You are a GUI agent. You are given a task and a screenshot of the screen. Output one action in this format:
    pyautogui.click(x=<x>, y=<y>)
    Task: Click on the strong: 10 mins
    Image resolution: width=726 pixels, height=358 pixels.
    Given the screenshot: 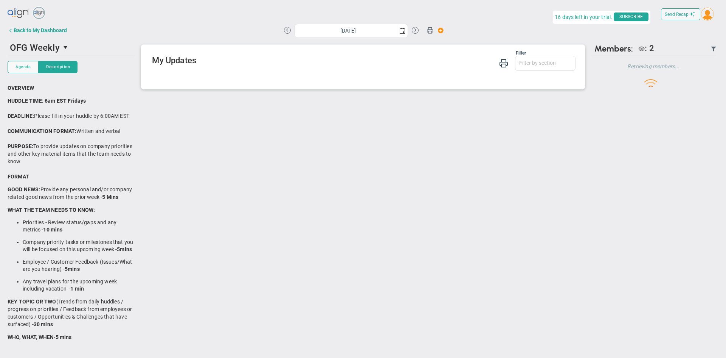 What is the action you would take?
    pyautogui.click(x=53, y=229)
    